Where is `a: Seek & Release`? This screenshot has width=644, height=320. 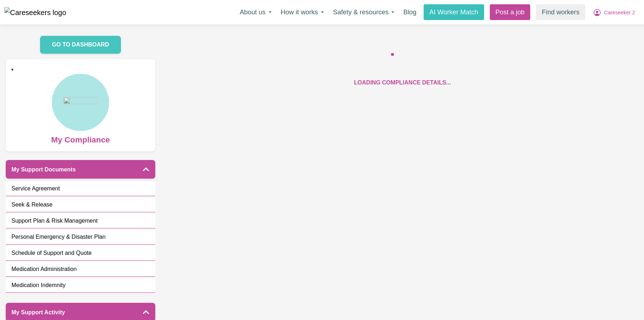
a: Seek & Release is located at coordinates (80, 205).